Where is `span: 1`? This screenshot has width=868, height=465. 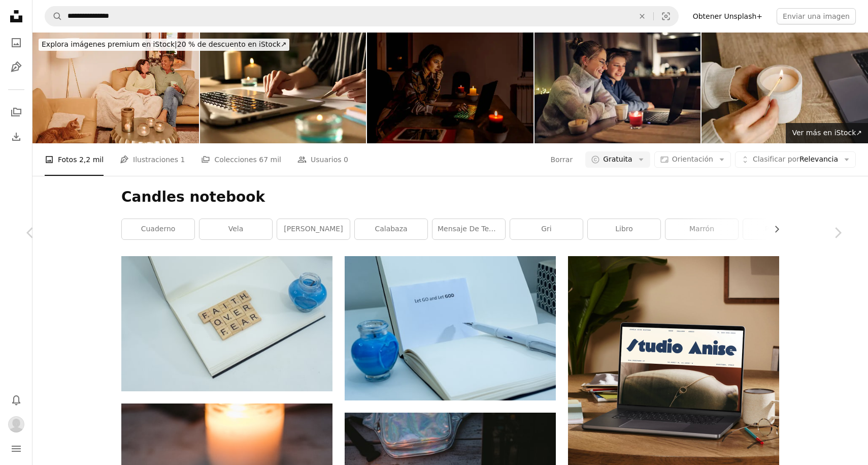 span: 1 is located at coordinates (182, 159).